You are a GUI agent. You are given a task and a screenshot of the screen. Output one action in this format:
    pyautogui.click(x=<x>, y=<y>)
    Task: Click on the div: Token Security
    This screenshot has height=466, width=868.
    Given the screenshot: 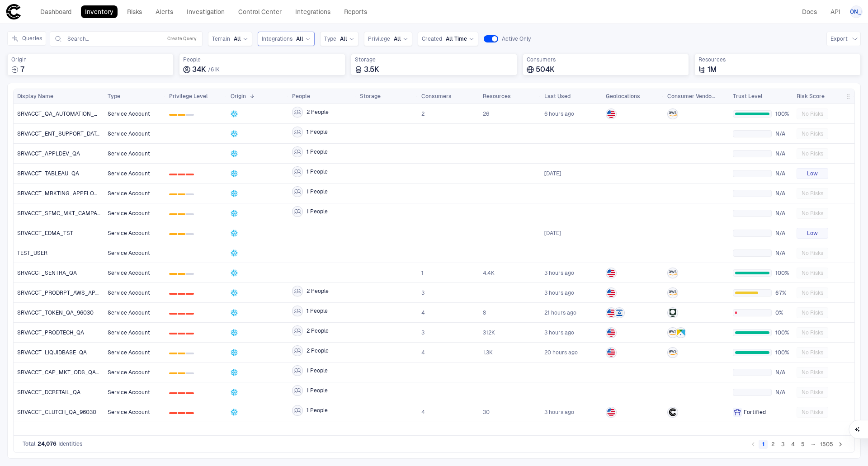 What is the action you would take?
    pyautogui.click(x=673, y=313)
    